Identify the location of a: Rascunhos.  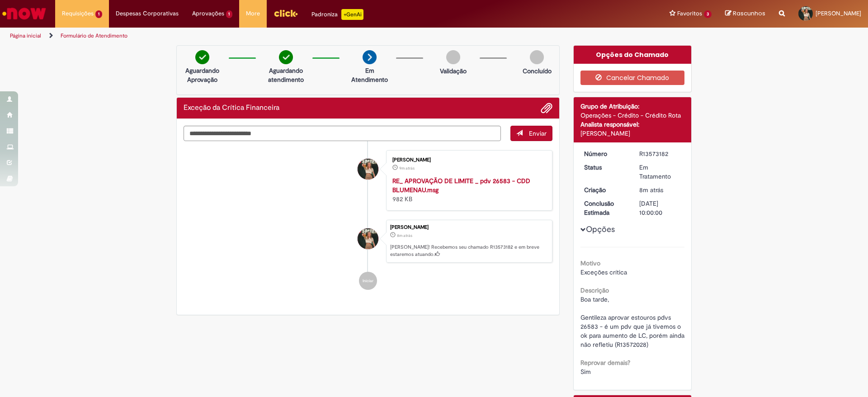
(745, 14).